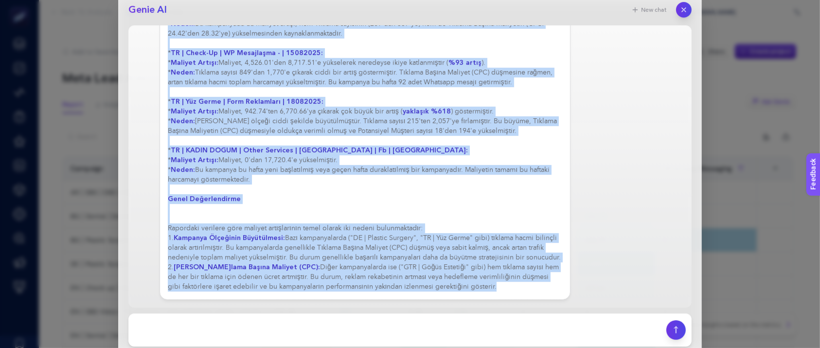  What do you see at coordinates (465, 62) in the screenshot?
I see `strong: %93 artış` at bounding box center [465, 62].